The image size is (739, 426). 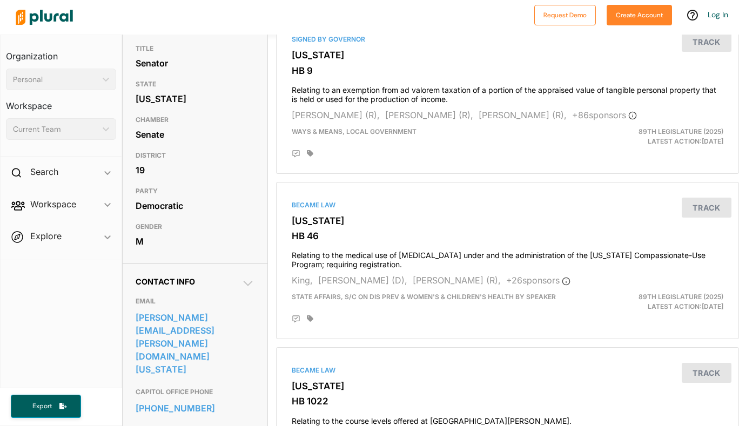 I want to click on a: Log In, so click(x=718, y=15).